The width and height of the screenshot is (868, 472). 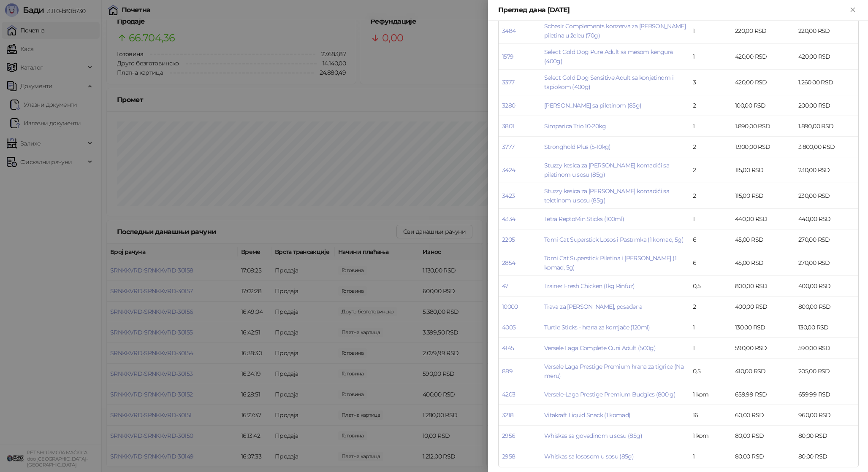 What do you see at coordinates (577, 146) in the screenshot?
I see `a: Stronghold Plus (5-10kg)` at bounding box center [577, 146].